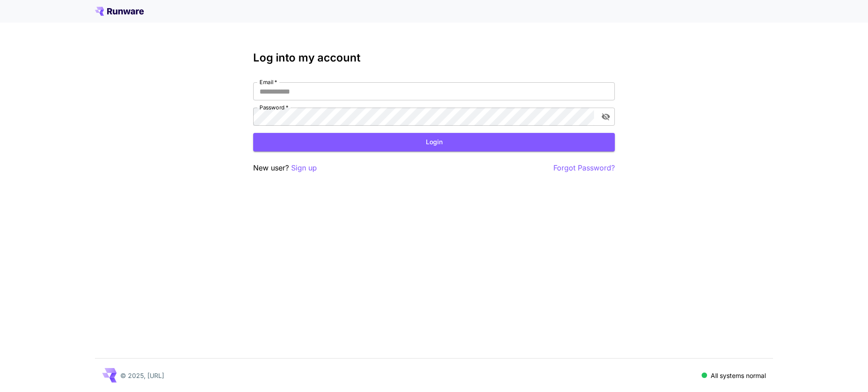 The height and width of the screenshot is (392, 868). Describe the element at coordinates (738, 375) in the screenshot. I see `p: All systems normal` at that location.